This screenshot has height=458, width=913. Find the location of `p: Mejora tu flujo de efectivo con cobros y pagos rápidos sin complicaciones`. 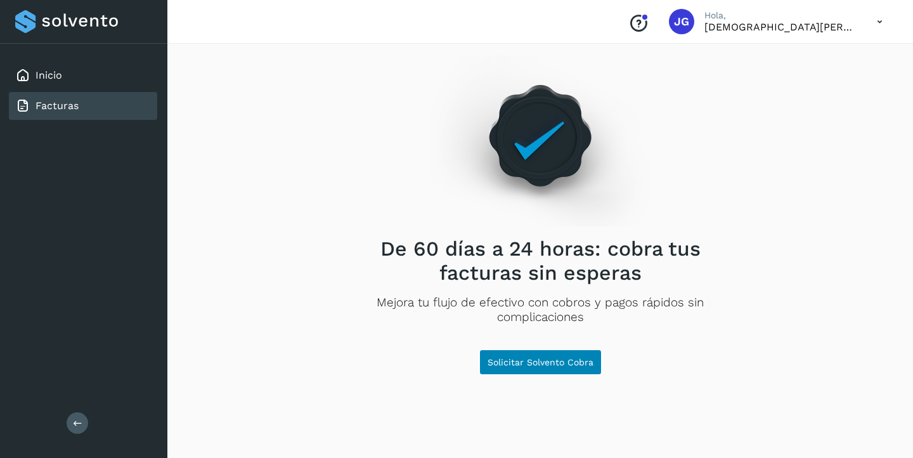

p: Mejora tu flujo de efectivo con cobros y pagos rápidos sin complicaciones is located at coordinates (540, 310).